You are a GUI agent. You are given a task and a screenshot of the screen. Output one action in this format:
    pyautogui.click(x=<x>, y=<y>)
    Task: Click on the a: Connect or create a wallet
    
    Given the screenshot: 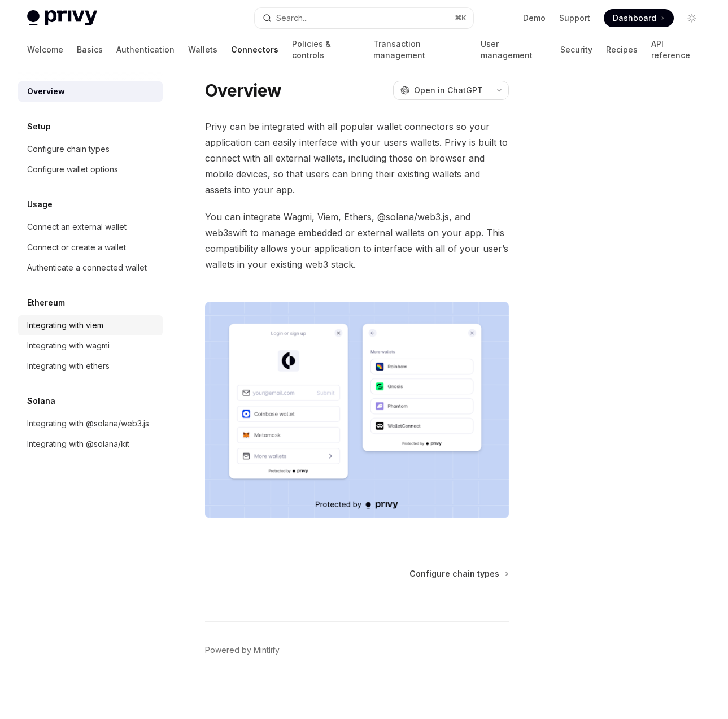 What is the action you would take?
    pyautogui.click(x=90, y=247)
    